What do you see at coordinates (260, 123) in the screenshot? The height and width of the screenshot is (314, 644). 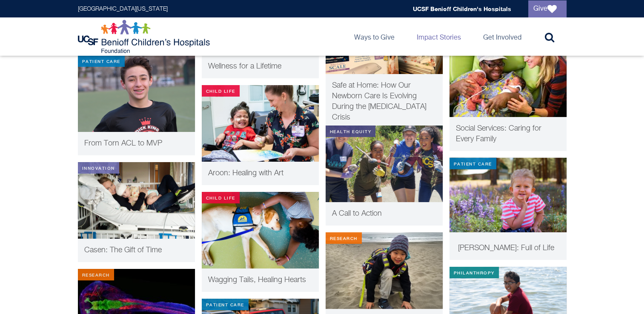 I see `img: Aroon Healing with Art` at bounding box center [260, 123].